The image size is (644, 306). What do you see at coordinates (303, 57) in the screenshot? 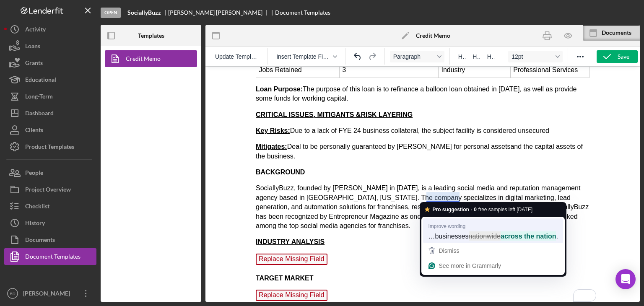
I see `span: Insert Template Field` at bounding box center [303, 57].